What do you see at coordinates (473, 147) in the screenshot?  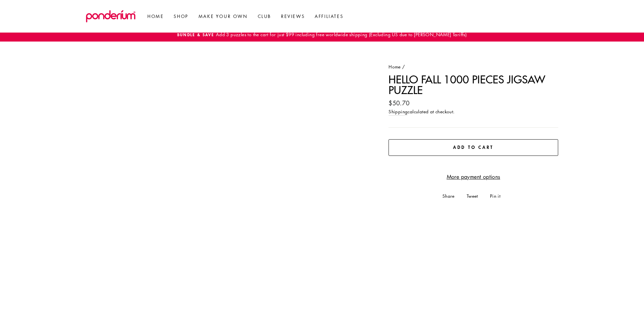 I see `button: Add to cart` at bounding box center [473, 147].